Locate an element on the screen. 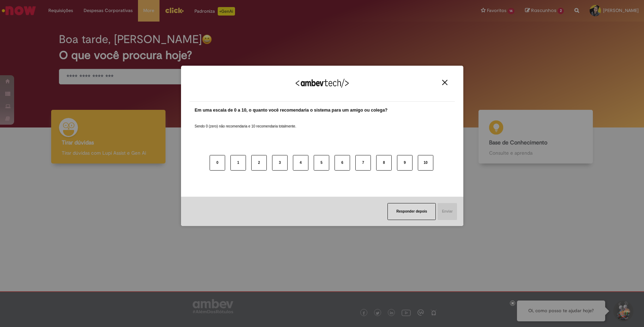 This screenshot has width=644, height=327. label: Sendo 0 (zero) não recomendaria e 10 recomendaria totalmente. is located at coordinates (246, 122).